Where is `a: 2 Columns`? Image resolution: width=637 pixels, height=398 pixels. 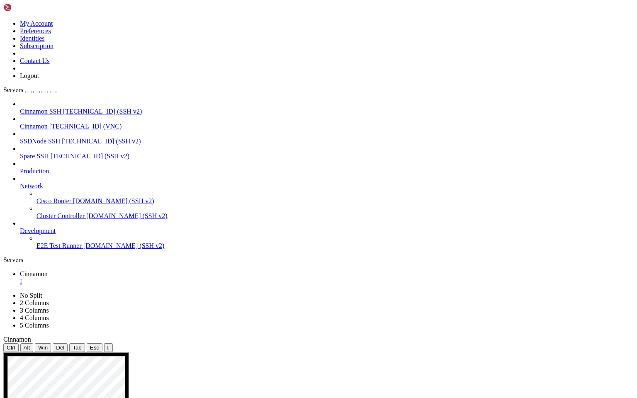
a: 2 Columns is located at coordinates (34, 303).